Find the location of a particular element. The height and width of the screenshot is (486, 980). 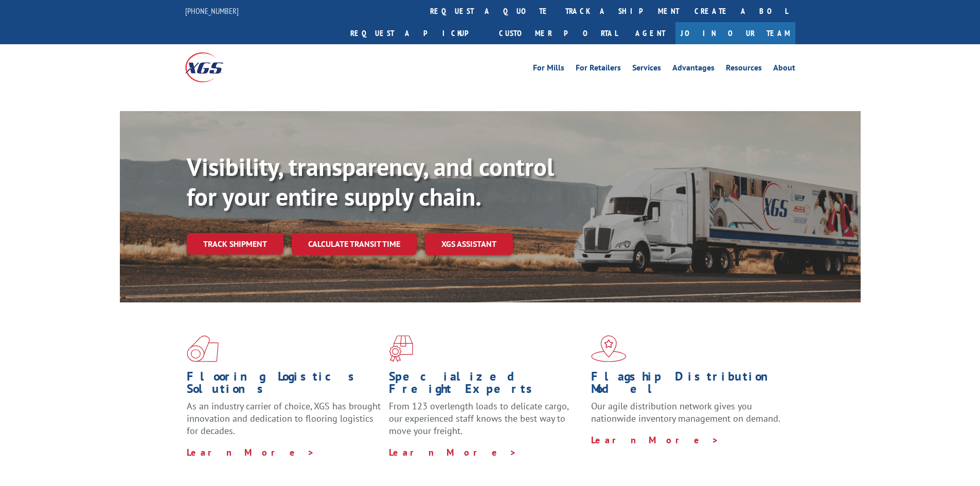

a: Track shipment is located at coordinates (235, 244).